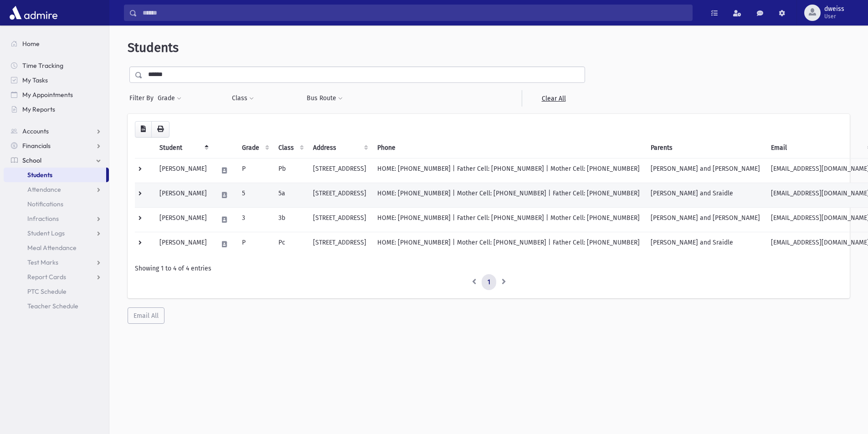 The height and width of the screenshot is (434, 868). Describe the element at coordinates (47, 94) in the screenshot. I see `span: My Appointments` at that location.